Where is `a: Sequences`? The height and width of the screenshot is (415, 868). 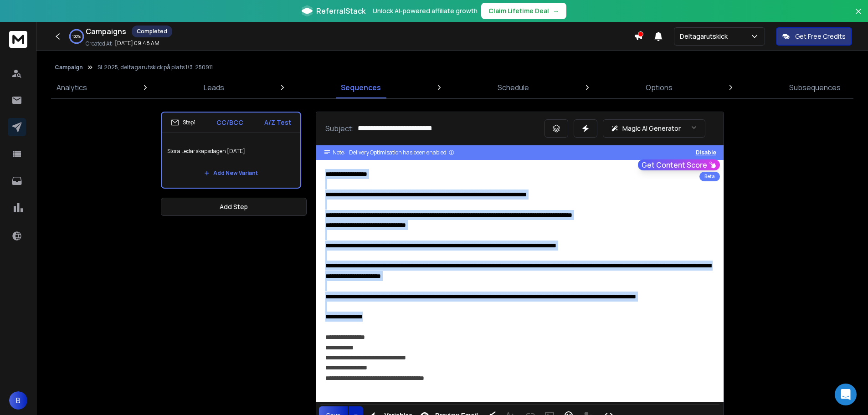
a: Sequences is located at coordinates (361, 88).